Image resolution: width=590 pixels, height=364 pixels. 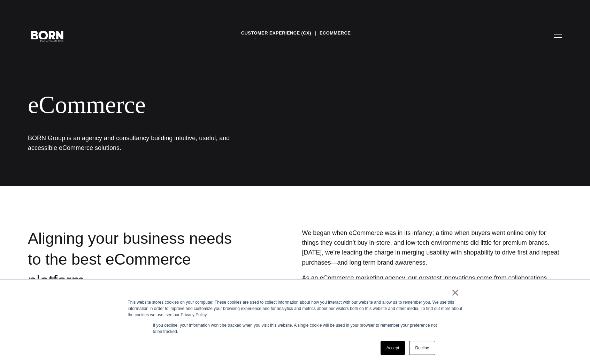 What do you see at coordinates (295, 328) in the screenshot?
I see `p: If you decline, your information won’t be tracked when you visit this website. A single cookie wi...` at bounding box center [295, 328].